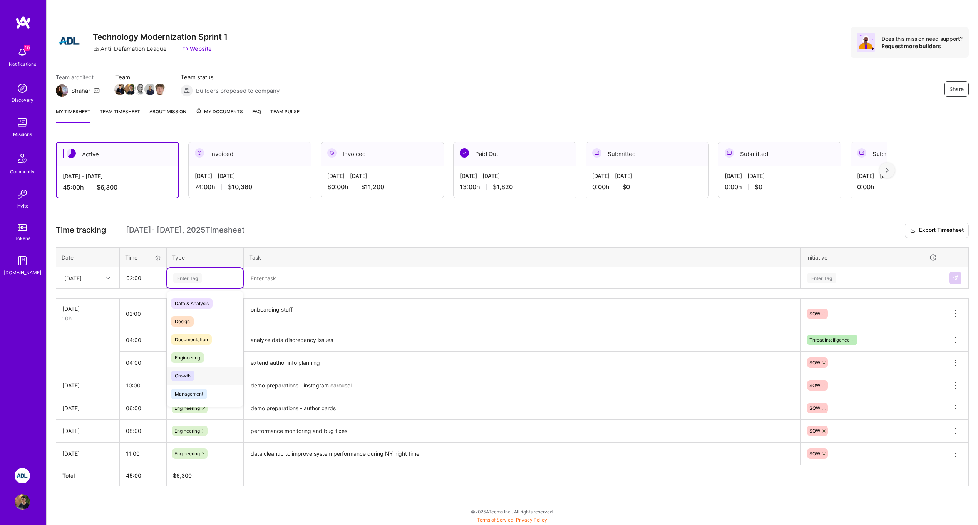 The height and width of the screenshot is (525, 978). Describe the element at coordinates (140, 77) in the screenshot. I see `span: Team` at that location.